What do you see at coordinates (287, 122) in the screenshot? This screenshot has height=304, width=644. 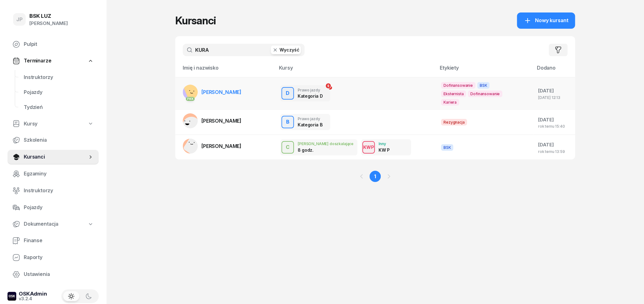 I see `button: B` at bounding box center [287, 122].